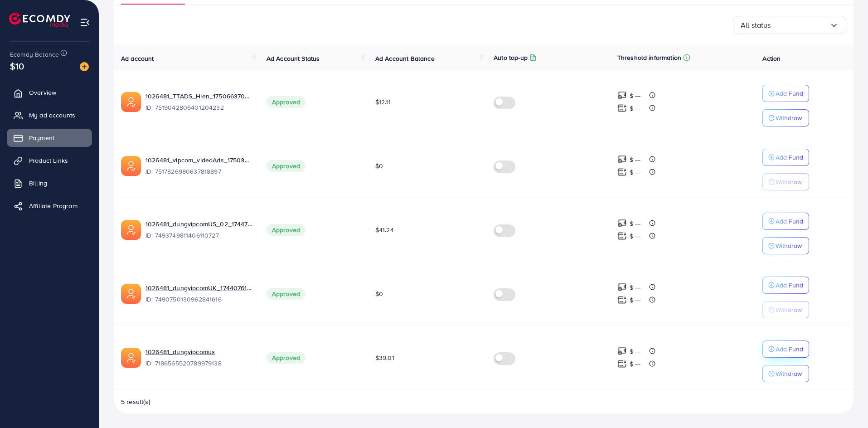 The width and height of the screenshot is (868, 428). What do you see at coordinates (383, 102) in the screenshot?
I see `span: $12.11` at bounding box center [383, 102].